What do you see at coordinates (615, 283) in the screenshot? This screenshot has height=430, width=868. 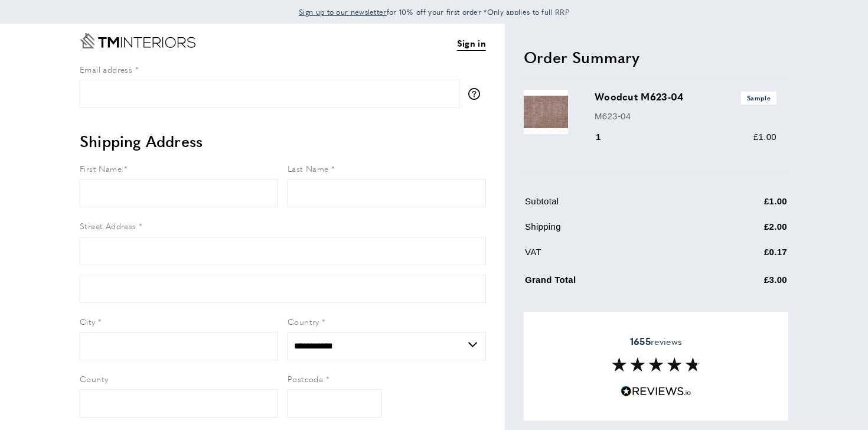 I see `td: Grand Total` at bounding box center [615, 283].